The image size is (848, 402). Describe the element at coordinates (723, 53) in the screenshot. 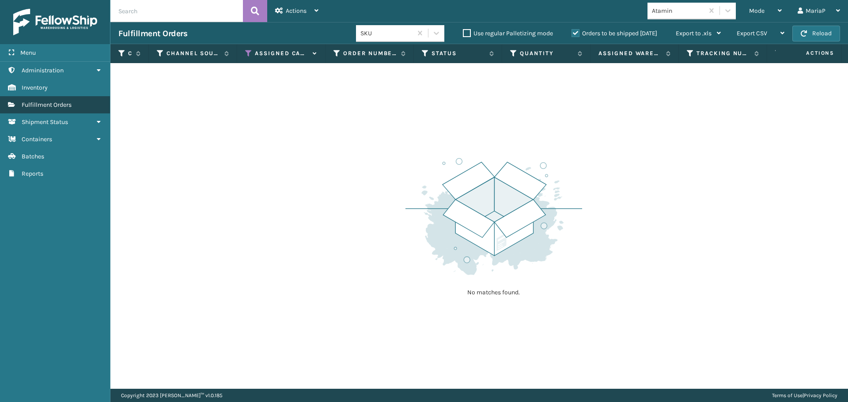

I see `label: Tracking Number` at that location.